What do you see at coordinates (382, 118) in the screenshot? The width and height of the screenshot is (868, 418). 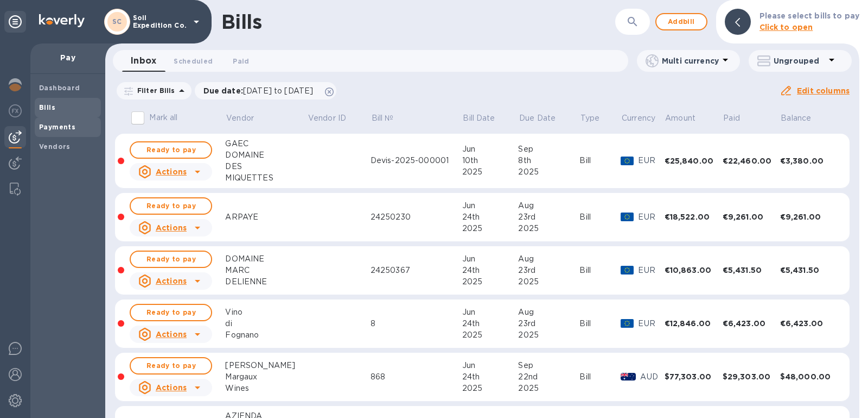 I see `p: Bill №` at bounding box center [382, 118].